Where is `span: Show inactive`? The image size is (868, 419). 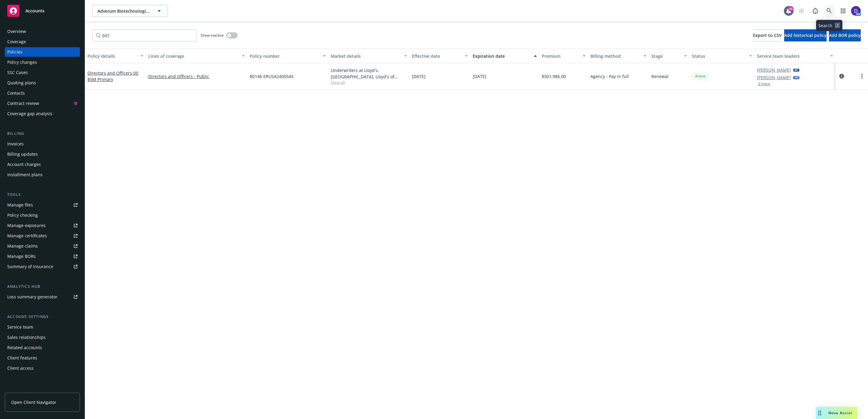 span: Show inactive is located at coordinates (212, 35).